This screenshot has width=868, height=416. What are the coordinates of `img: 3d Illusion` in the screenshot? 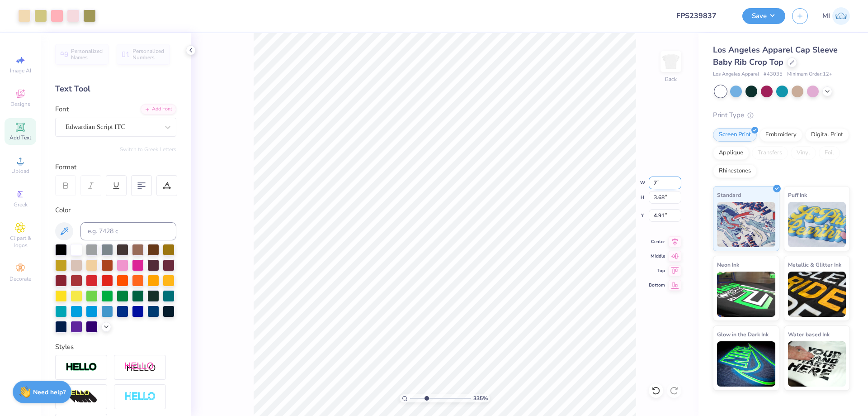 It's located at (81, 396).